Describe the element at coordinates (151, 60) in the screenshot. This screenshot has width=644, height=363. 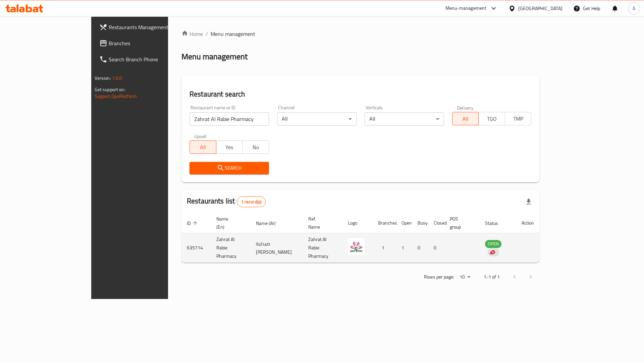
I see `span: Search Branch Phone` at that location.